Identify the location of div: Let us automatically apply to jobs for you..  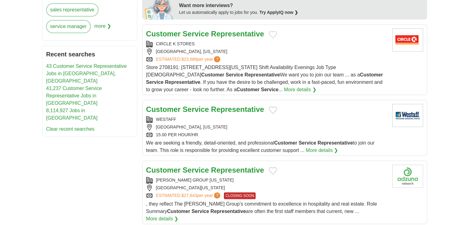
(301, 12).